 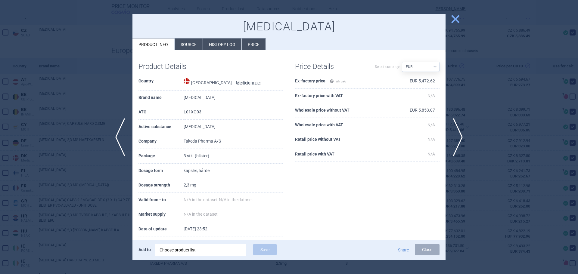 I want to click on td: EUR 5,472.62, so click(x=416, y=81).